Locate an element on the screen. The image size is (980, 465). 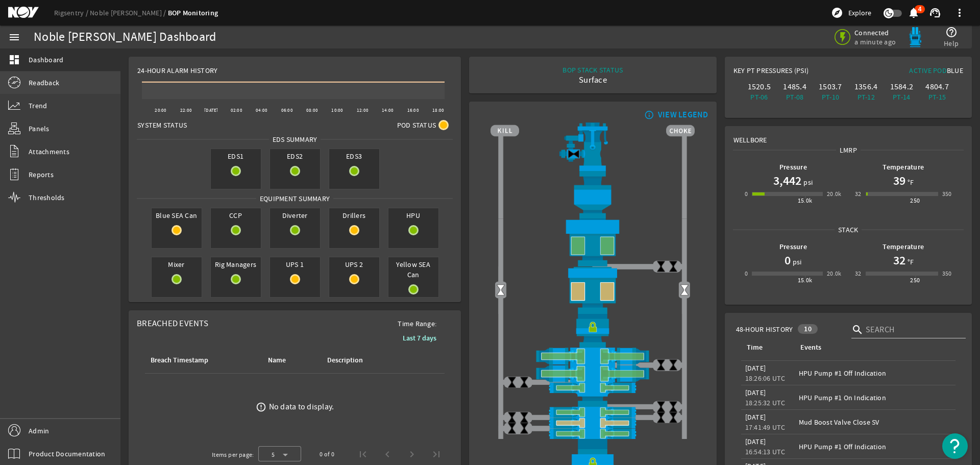
div: 1485.4 is located at coordinates (795, 87).